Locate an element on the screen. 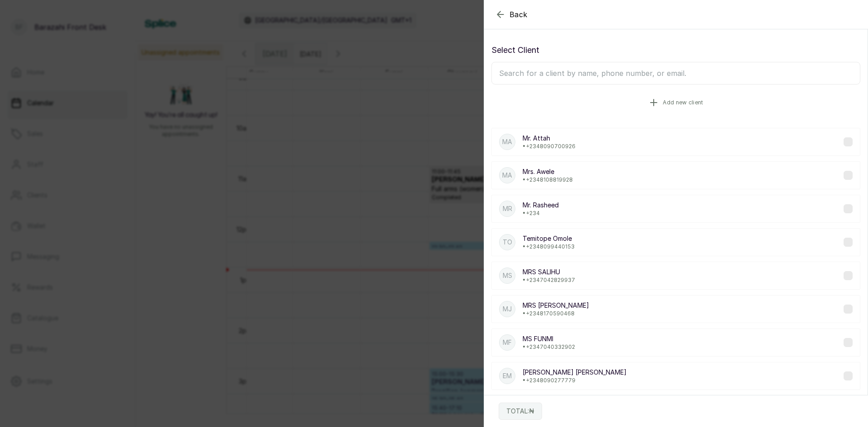 The width and height of the screenshot is (868, 427). p: MJ is located at coordinates (507, 309).